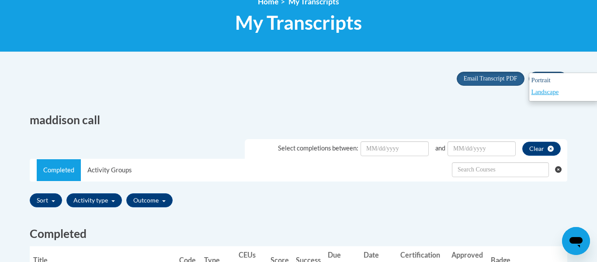  Describe the element at coordinates (500, 170) in the screenshot. I see `input: Search Withdrawn Transcripts` at that location.